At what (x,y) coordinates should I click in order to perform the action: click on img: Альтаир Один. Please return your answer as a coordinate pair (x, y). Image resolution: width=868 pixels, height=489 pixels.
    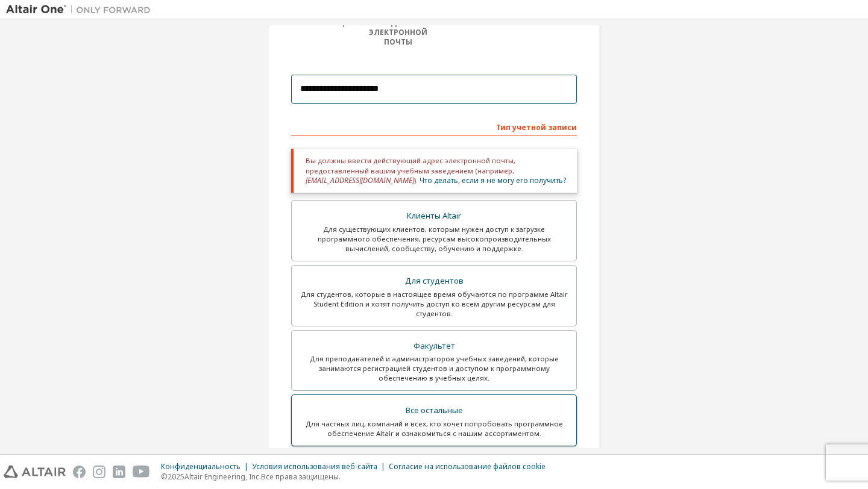
    Looking at the image, I should click on (81, 10).